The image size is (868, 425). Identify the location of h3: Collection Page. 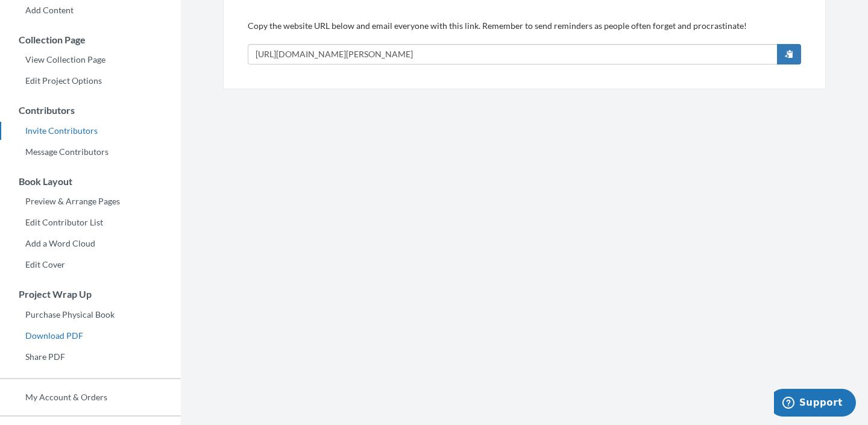
(91, 40).